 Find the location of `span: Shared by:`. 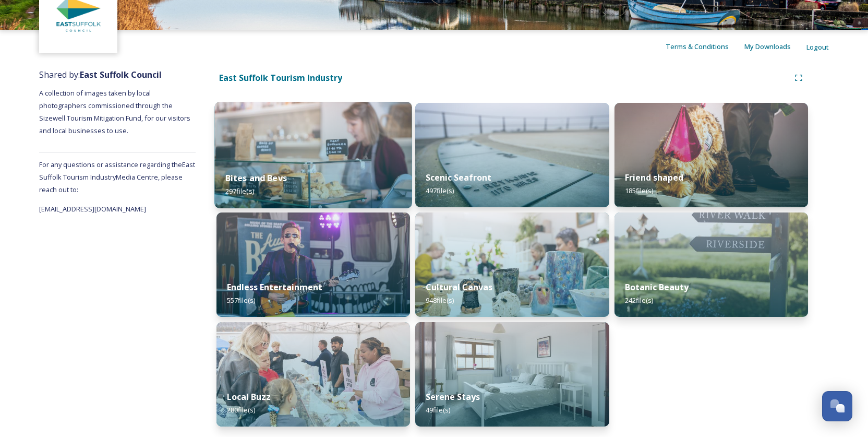

span: Shared by: is located at coordinates (100, 75).